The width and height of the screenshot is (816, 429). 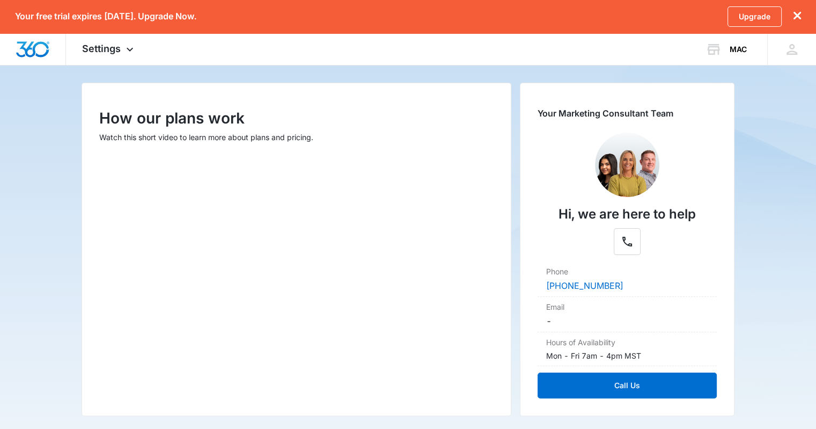 I want to click on div: account name, so click(x=739, y=49).